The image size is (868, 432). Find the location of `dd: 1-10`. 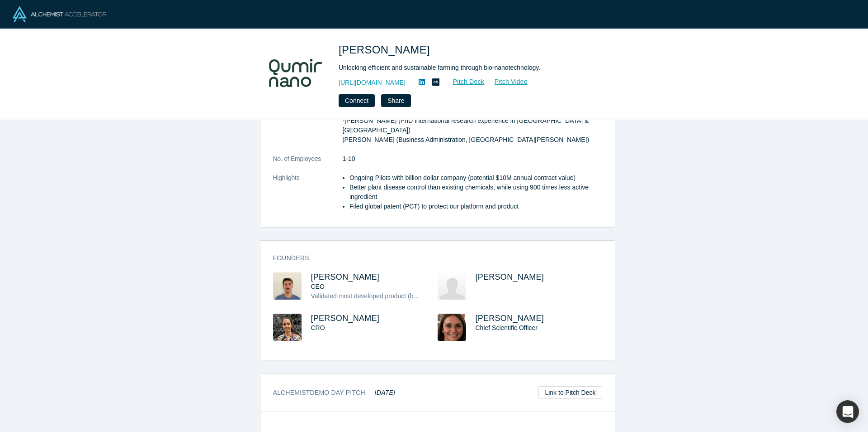

dd: 1-10 is located at coordinates (472, 159).